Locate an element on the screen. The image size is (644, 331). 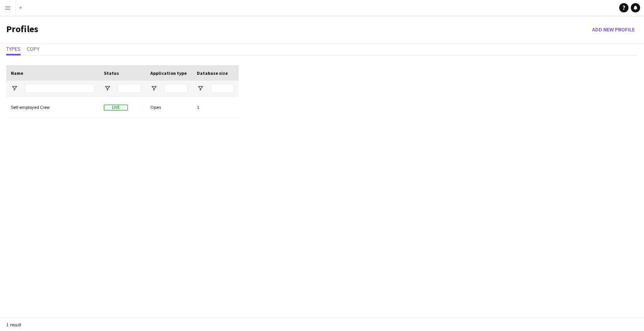
span: Name is located at coordinates (17, 73).